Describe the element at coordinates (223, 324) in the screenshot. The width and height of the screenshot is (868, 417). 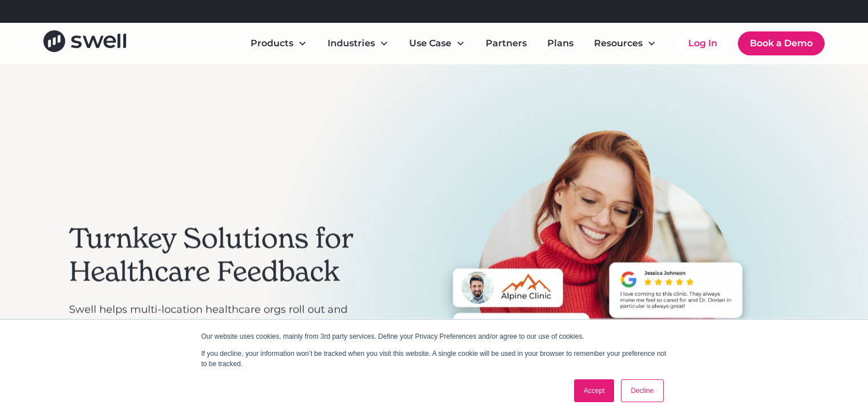
I see `p: Swell helps multi-location healthcare orgs roll out and monitor feedback programs that improve em...` at that location.